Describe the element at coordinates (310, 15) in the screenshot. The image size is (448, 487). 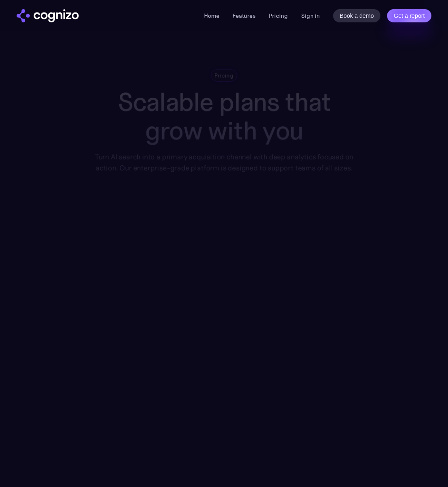
I see `a: Sign in` at that location.